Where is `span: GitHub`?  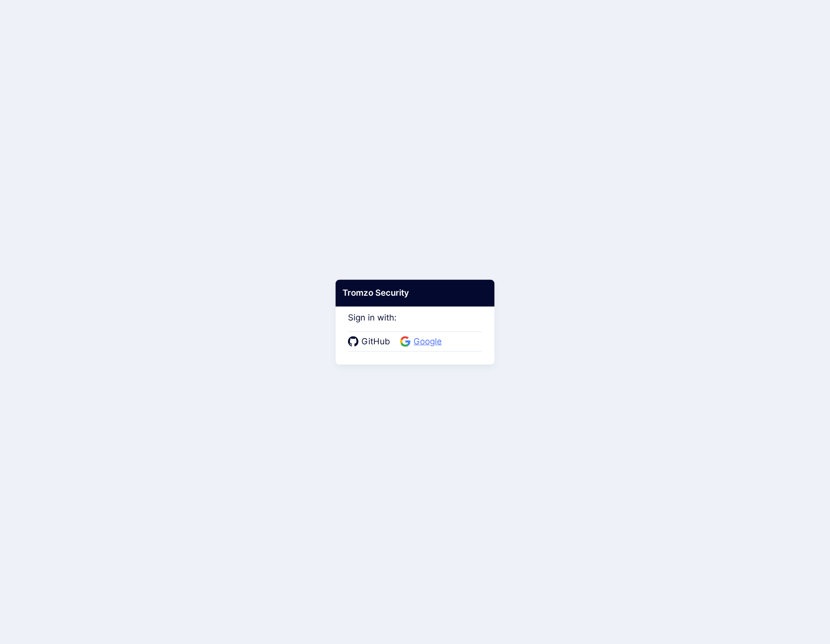
span: GitHub is located at coordinates (376, 342).